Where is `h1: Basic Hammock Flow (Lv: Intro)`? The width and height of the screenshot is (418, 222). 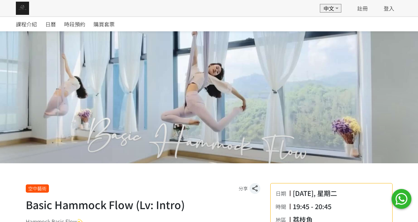
h1: Basic Hammock Flow (Lv: Intro) is located at coordinates (143, 205).